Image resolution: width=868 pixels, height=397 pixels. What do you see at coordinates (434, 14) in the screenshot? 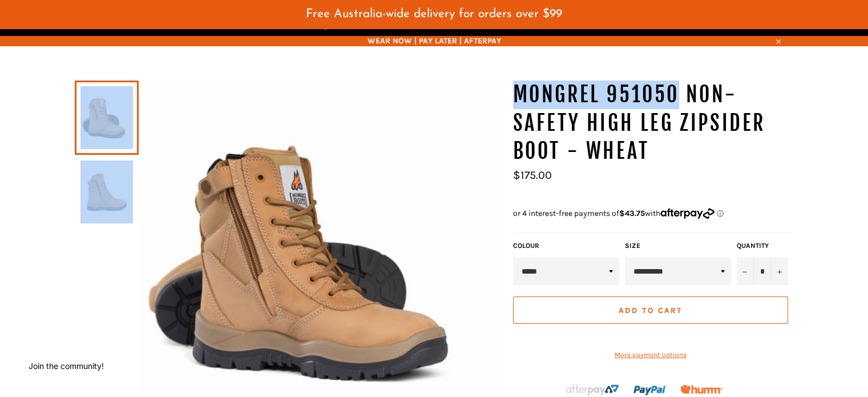
I see `span: Free Australia-wide delivery for orders over $99` at bounding box center [434, 14].